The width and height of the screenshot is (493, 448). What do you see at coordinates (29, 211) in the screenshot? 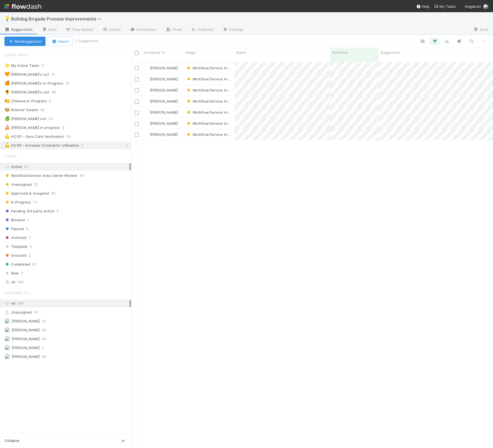
I see `span: Pending 3rd party action` at bounding box center [29, 211].